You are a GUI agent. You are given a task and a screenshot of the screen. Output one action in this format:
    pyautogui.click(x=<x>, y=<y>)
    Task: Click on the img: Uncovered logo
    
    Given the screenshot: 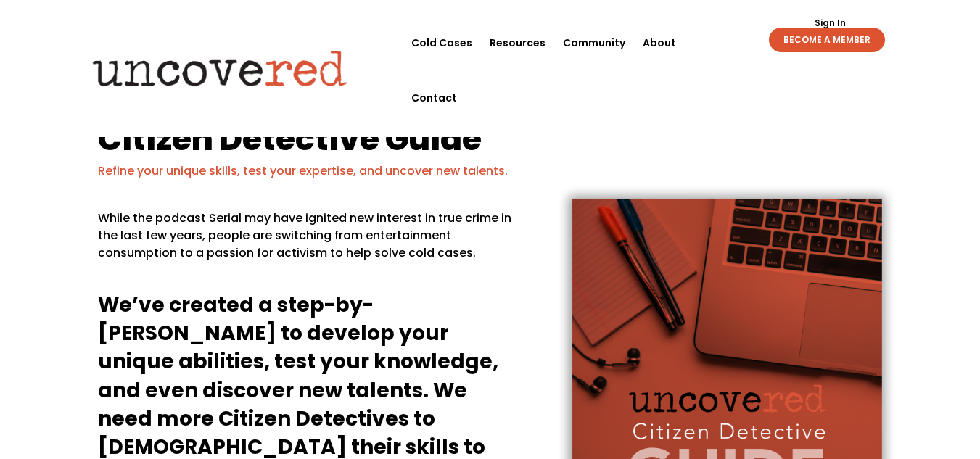 What is the action you would take?
    pyautogui.click(x=220, y=68)
    